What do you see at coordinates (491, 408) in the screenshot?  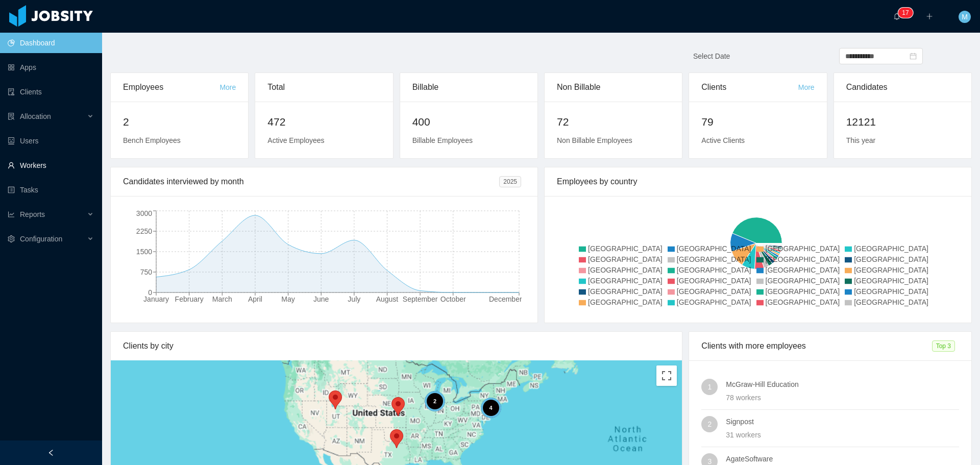 I see `div: 4` at bounding box center [491, 408].